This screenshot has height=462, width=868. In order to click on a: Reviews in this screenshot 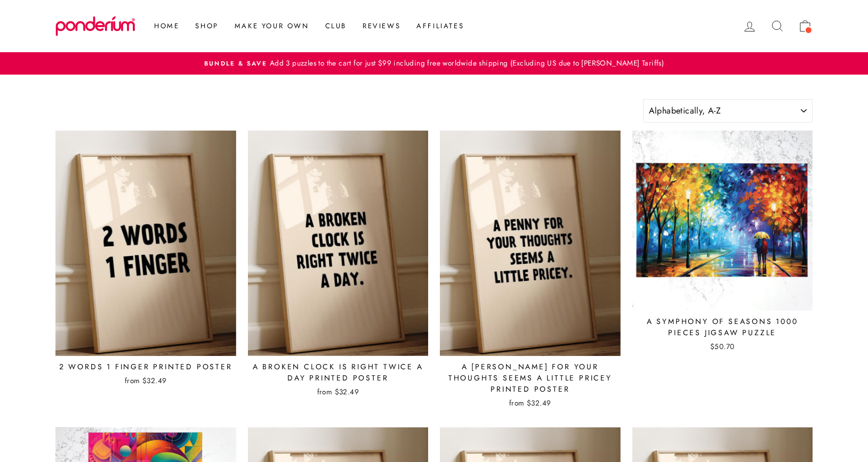, I will do `click(381, 26)`.